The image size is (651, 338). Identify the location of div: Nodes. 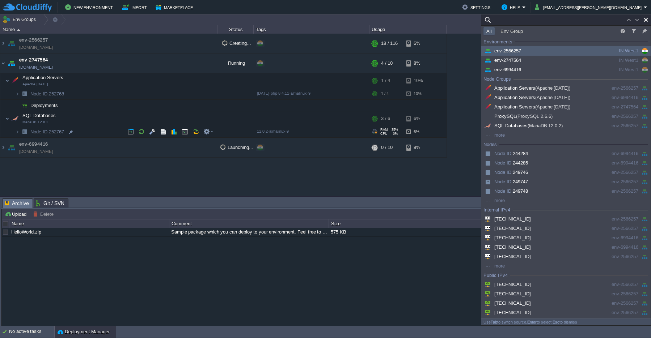
(490, 145).